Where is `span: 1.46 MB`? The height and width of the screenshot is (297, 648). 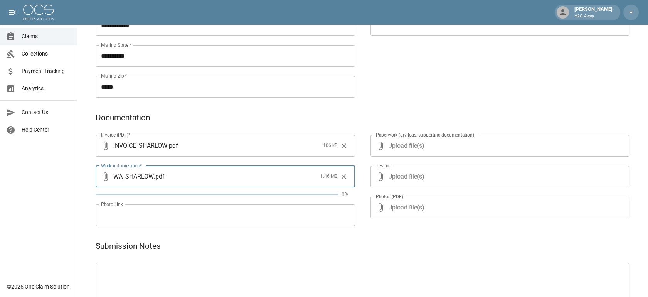 span: 1.46 MB is located at coordinates (329, 177).